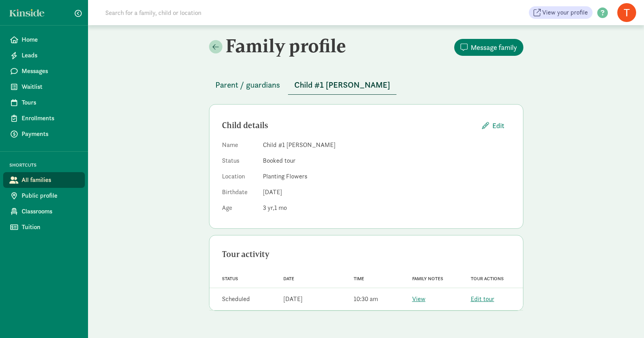 The image size is (644, 338). Describe the element at coordinates (44, 102) in the screenshot. I see `a: Tours` at that location.